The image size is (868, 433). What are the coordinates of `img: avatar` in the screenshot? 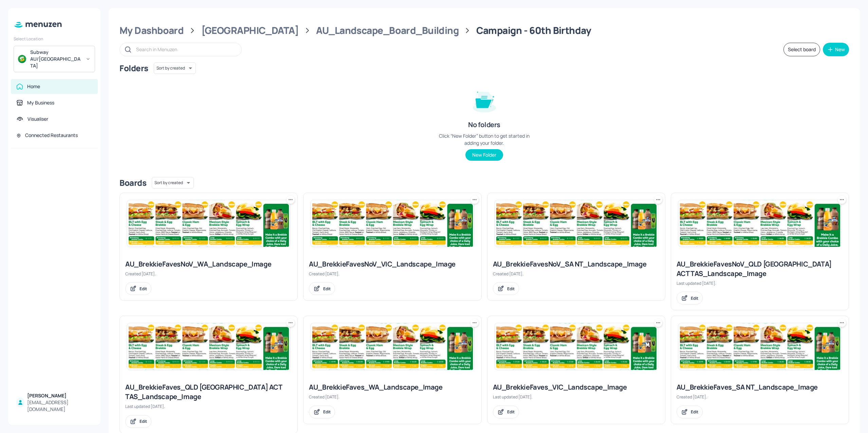 It's located at (22, 59).